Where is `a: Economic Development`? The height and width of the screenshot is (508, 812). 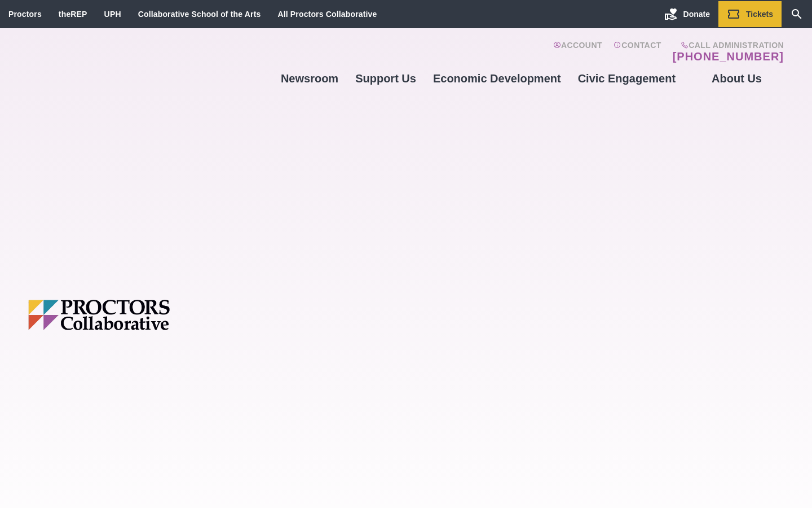 a: Economic Development is located at coordinates (497, 79).